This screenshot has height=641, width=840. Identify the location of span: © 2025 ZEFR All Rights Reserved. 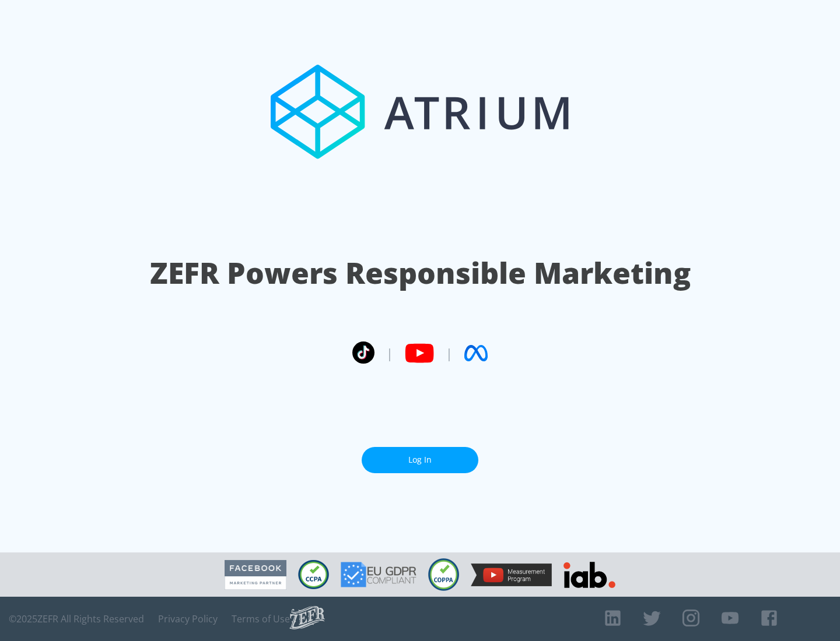
(76, 619).